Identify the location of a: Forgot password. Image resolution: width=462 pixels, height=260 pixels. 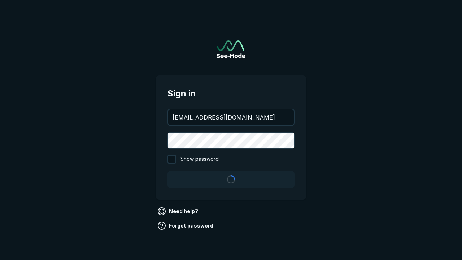
(186, 226).